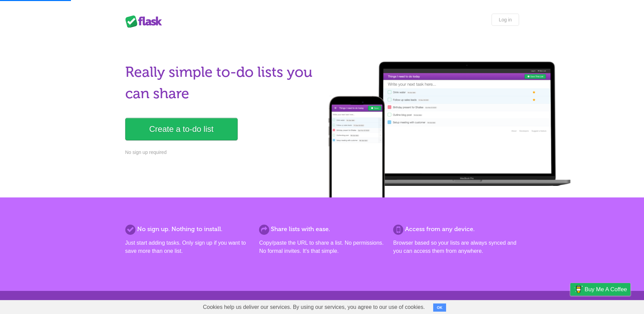 The height and width of the screenshot is (314, 644). I want to click on p: Just start adding tasks. Only sign up if you want to save more than one list., so click(188, 247).